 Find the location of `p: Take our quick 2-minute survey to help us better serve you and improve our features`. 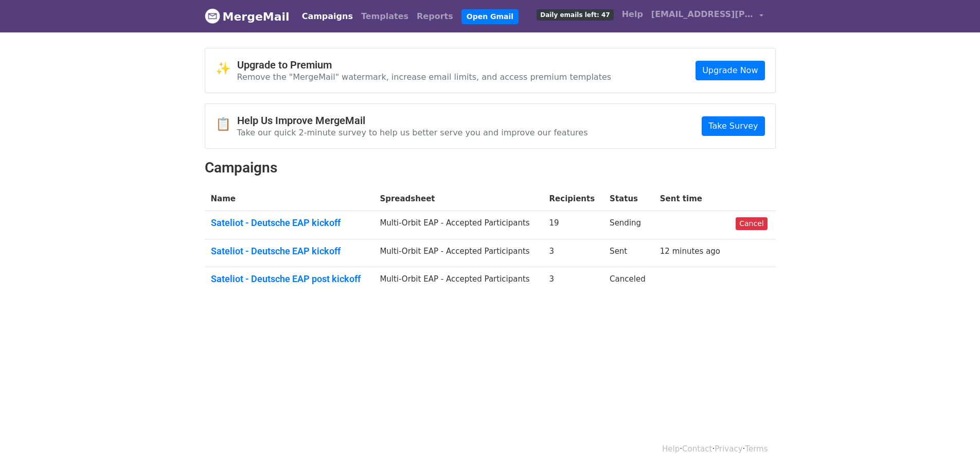

p: Take our quick 2-minute survey to help us better serve you and improve our features is located at coordinates (413, 132).